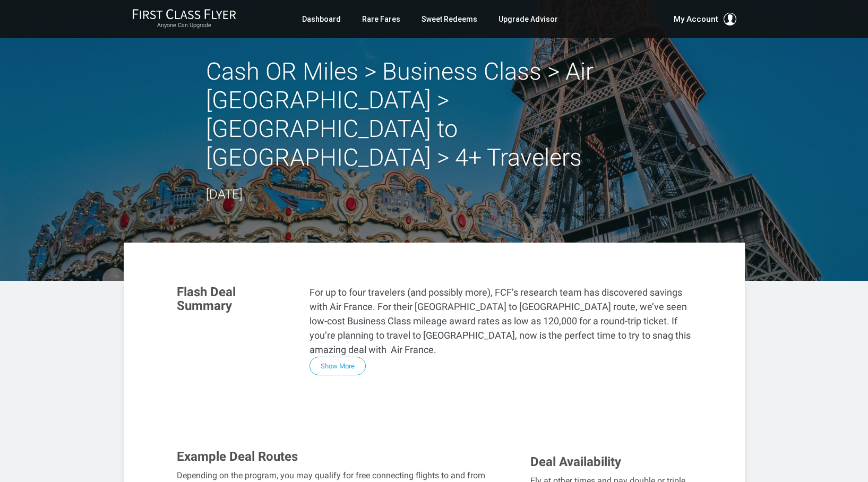 This screenshot has height=482, width=868. Describe the element at coordinates (184, 25) in the screenshot. I see `small: Anyone Can Upgrade` at that location.